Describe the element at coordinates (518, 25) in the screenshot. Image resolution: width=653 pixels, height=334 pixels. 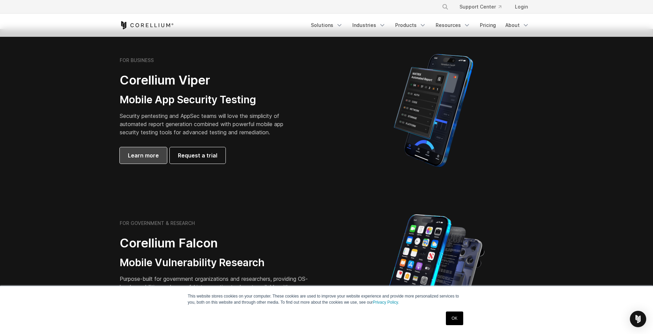
I see `a: About` at that location.